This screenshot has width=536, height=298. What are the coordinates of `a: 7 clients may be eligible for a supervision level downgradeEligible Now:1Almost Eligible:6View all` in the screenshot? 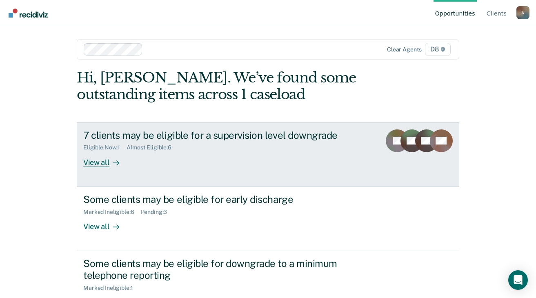 It's located at (268, 155).